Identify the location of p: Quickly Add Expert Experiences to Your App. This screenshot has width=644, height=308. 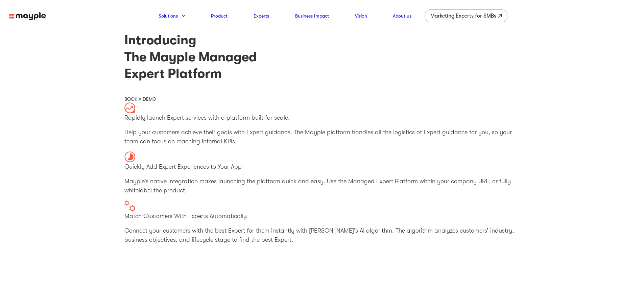
(322, 167).